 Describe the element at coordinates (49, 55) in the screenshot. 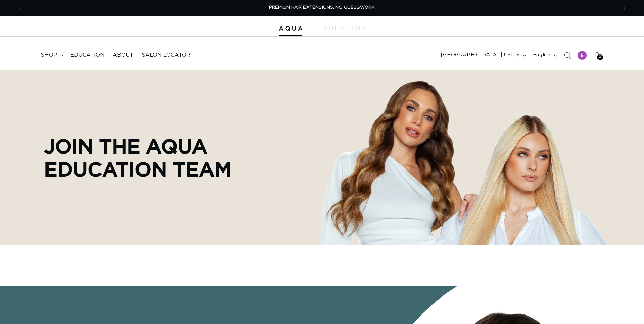

I see `span: shop` at that location.